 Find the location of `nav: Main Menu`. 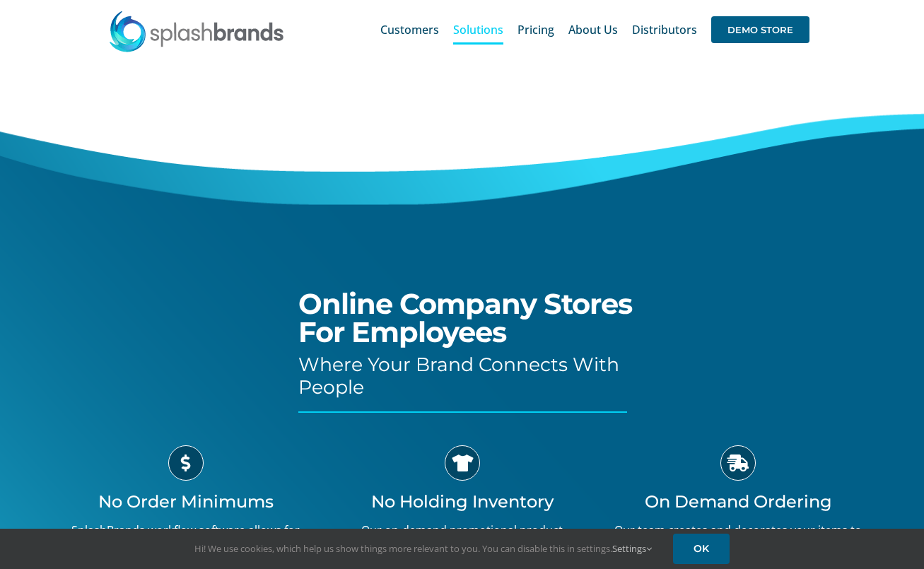

nav: Main Menu is located at coordinates (594, 29).